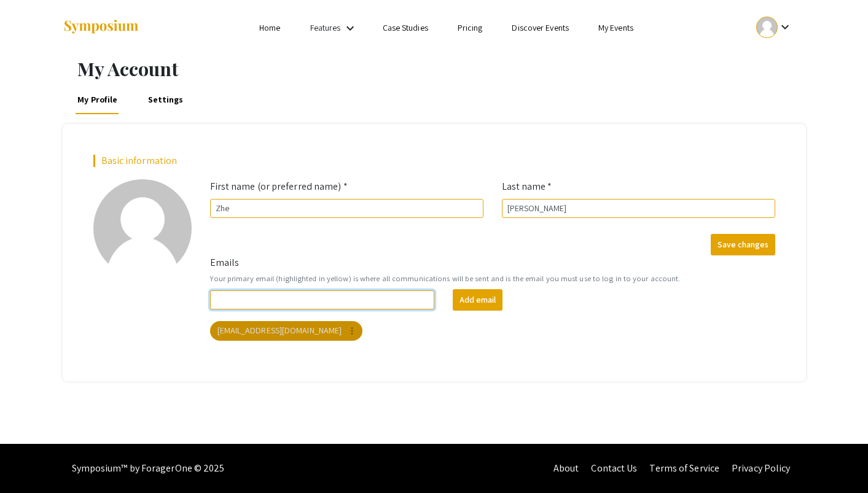 This screenshot has width=868, height=493. Describe the element at coordinates (684, 468) in the screenshot. I see `a: Terms of Service` at that location.